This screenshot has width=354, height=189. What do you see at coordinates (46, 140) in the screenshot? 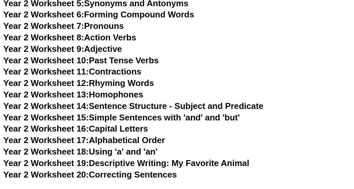
I see `span: Year 2 Worksheet 17:` at bounding box center [46, 140].